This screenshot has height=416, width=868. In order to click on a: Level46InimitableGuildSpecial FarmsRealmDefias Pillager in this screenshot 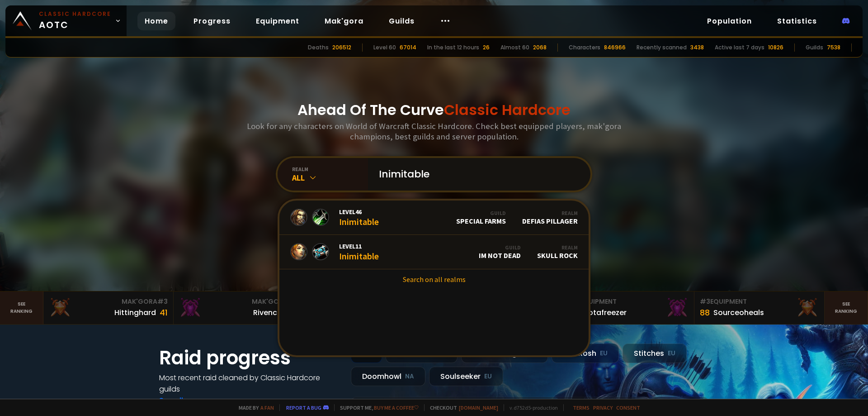, I will do `click(434, 218)`.